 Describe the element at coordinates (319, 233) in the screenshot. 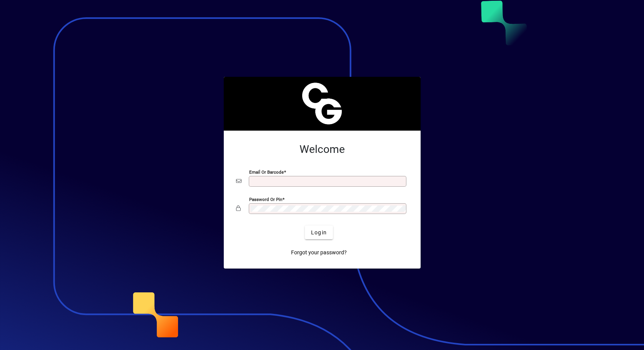

I see `button: Login` at that location.